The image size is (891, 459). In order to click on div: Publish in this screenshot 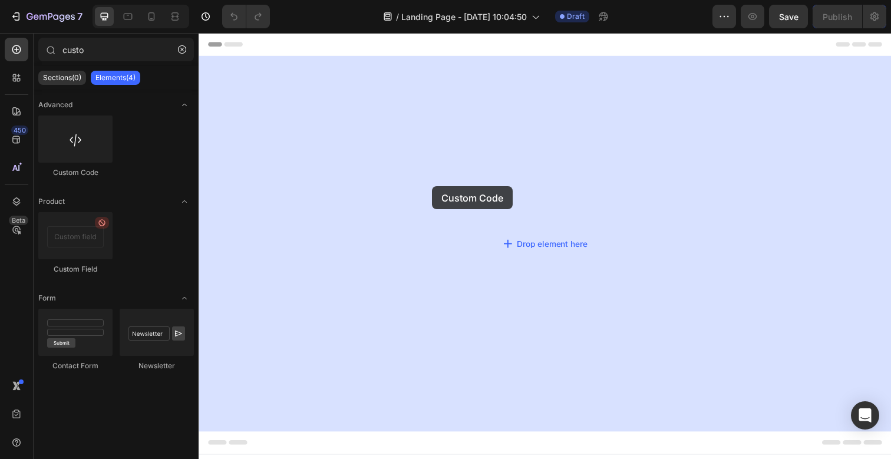, I will do `click(837, 16)`.